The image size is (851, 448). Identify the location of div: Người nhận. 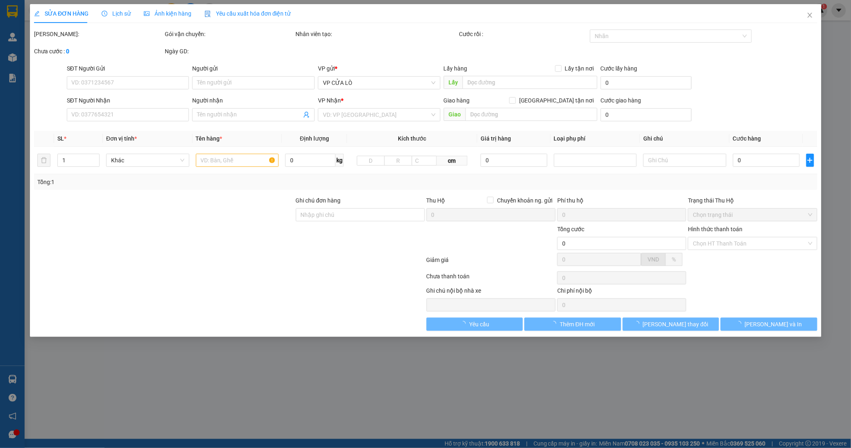
(253, 100).